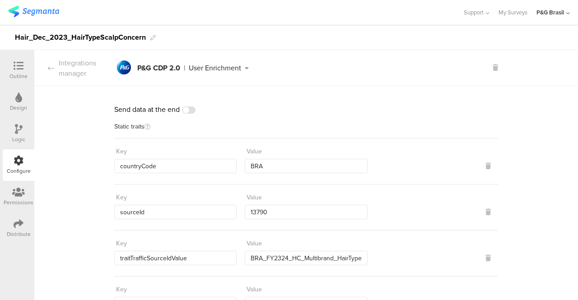  Describe the element at coordinates (80, 37) in the screenshot. I see `div: Hair_Dec_2023_HairTypeScalpConcern` at that location.